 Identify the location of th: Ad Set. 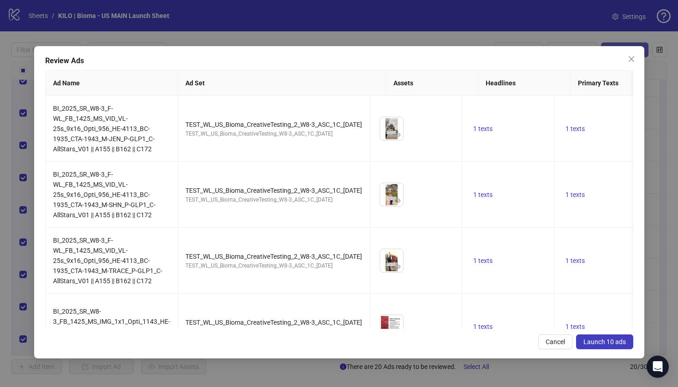
(281, 83).